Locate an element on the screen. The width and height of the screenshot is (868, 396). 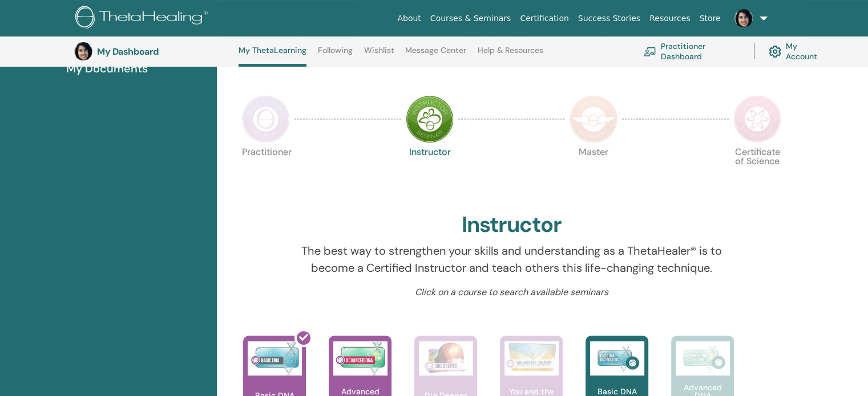
a: Following is located at coordinates (335, 55).